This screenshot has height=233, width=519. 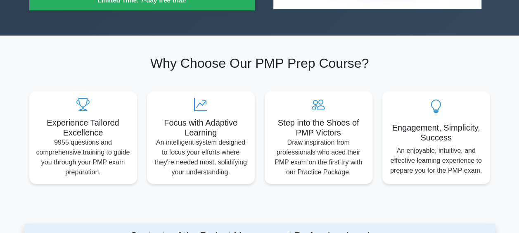 I want to click on h5: Focus with Adaptive Learning, so click(x=201, y=128).